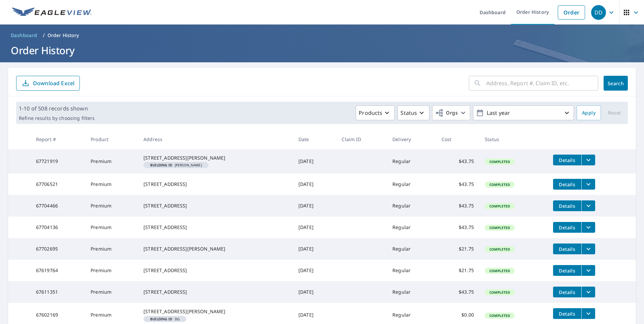  Describe the element at coordinates (58, 161) in the screenshot. I see `td: 67721919` at that location.